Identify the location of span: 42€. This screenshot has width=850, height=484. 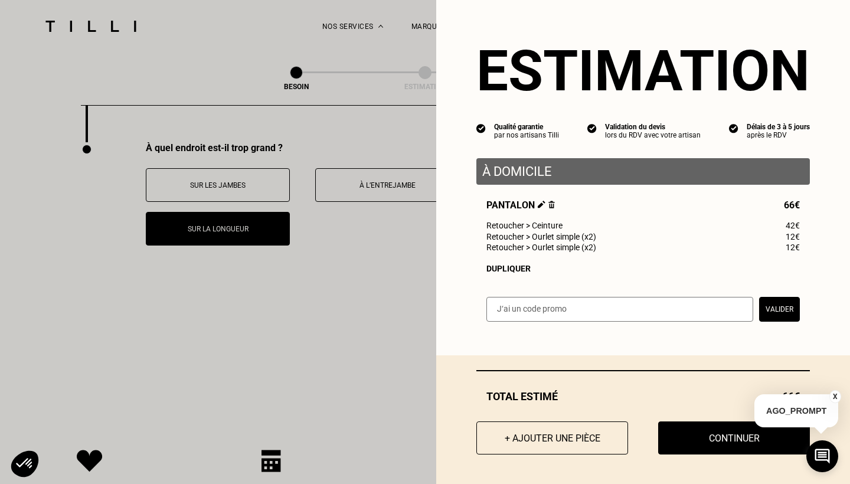
(793, 225).